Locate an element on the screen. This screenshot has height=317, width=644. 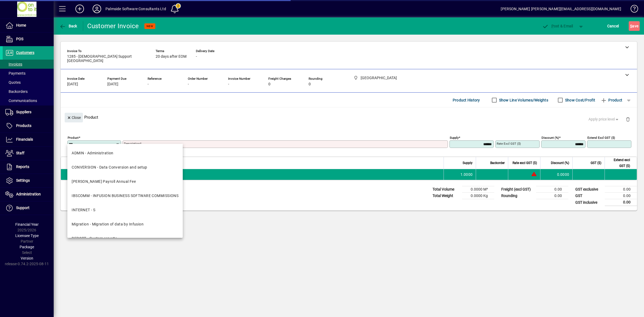
span: Licensee Type is located at coordinates (26, 236).